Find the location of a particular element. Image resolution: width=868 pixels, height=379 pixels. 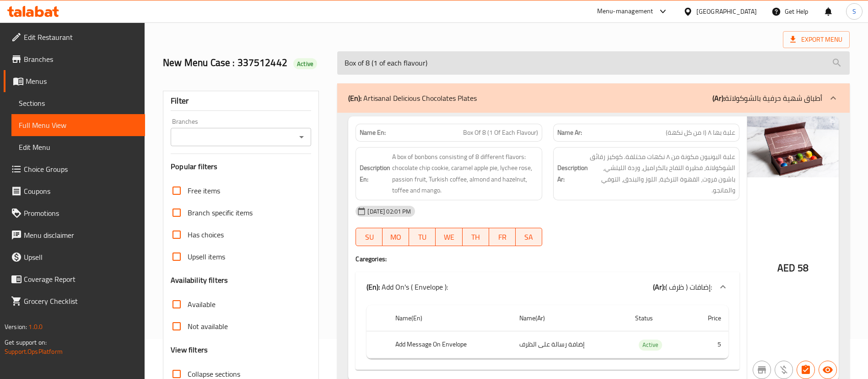

strong: Description En: is located at coordinates (375, 173).